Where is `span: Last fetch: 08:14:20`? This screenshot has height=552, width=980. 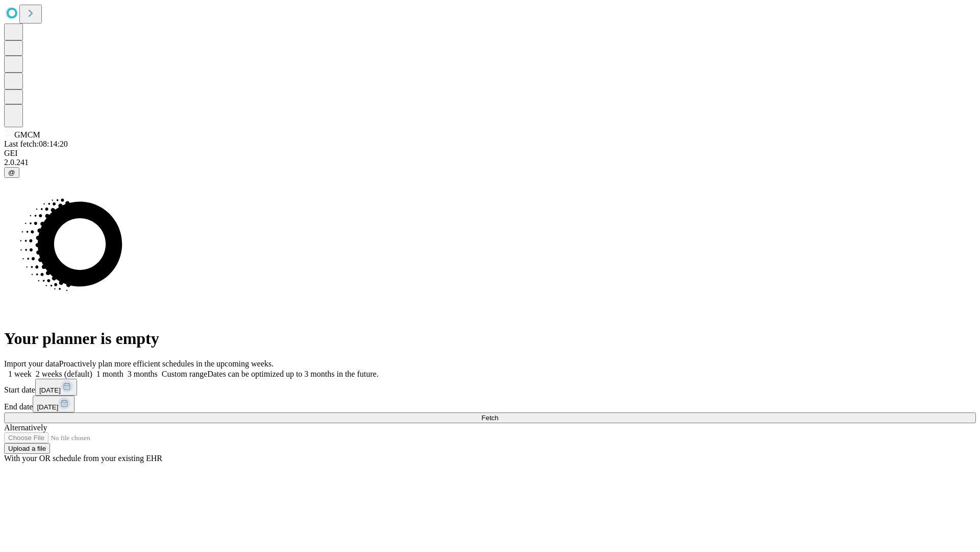 span: Last fetch: 08:14:20 is located at coordinates (36, 143).